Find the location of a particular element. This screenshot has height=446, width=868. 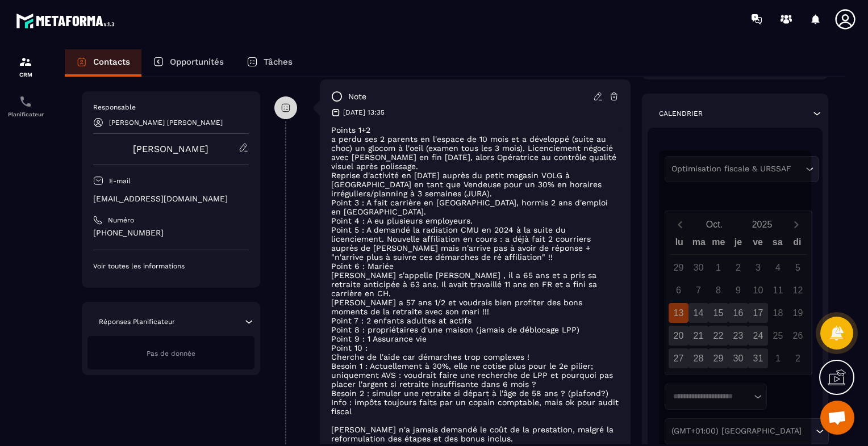

a: formationformationCRM is located at coordinates (26, 66).